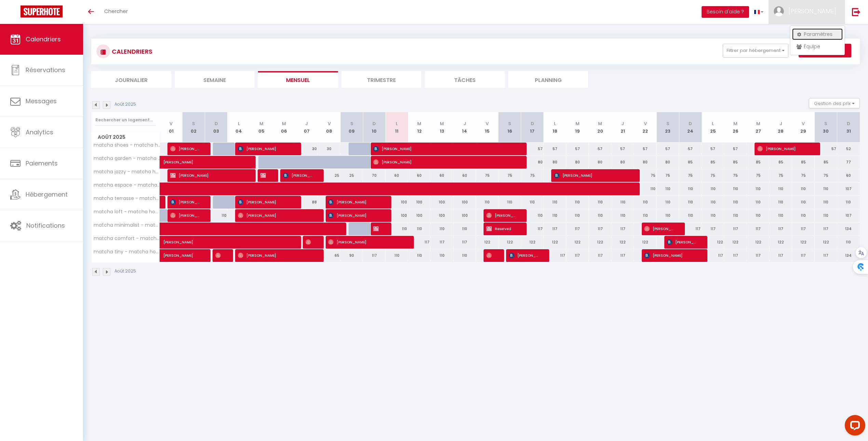 This screenshot has height=441, width=868. What do you see at coordinates (307, 127) in the screenshot?
I see `th: 07` at bounding box center [307, 127].